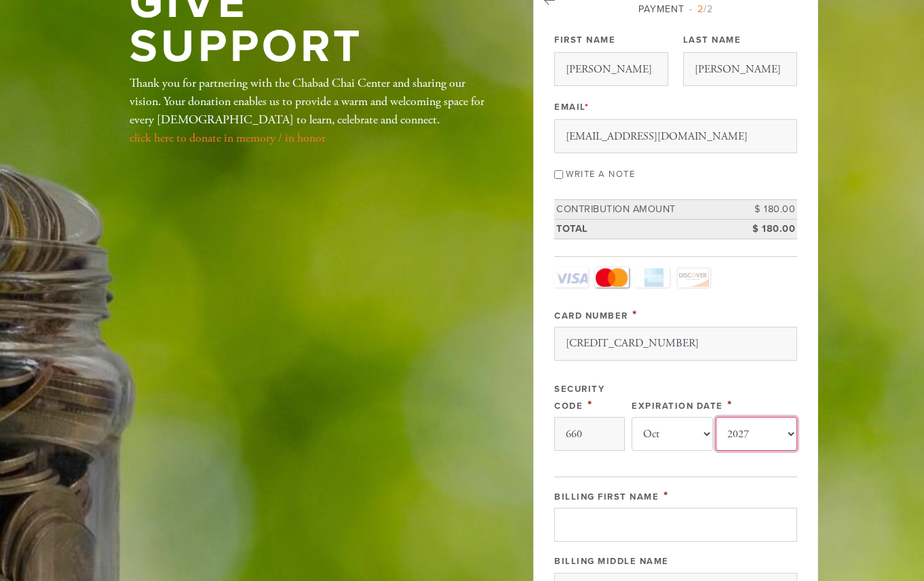 Image resolution: width=924 pixels, height=581 pixels. I want to click on label: Card Number, so click(591, 316).